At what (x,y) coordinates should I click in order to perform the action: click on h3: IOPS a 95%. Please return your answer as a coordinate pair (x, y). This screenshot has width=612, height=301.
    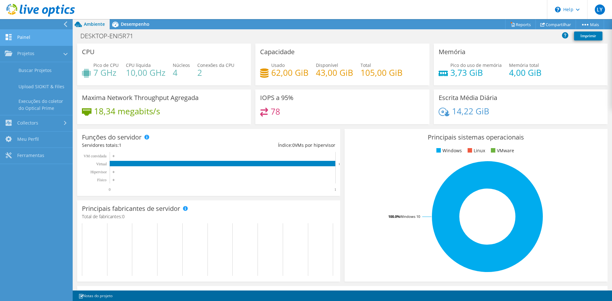
    Looking at the image, I should click on (276, 98).